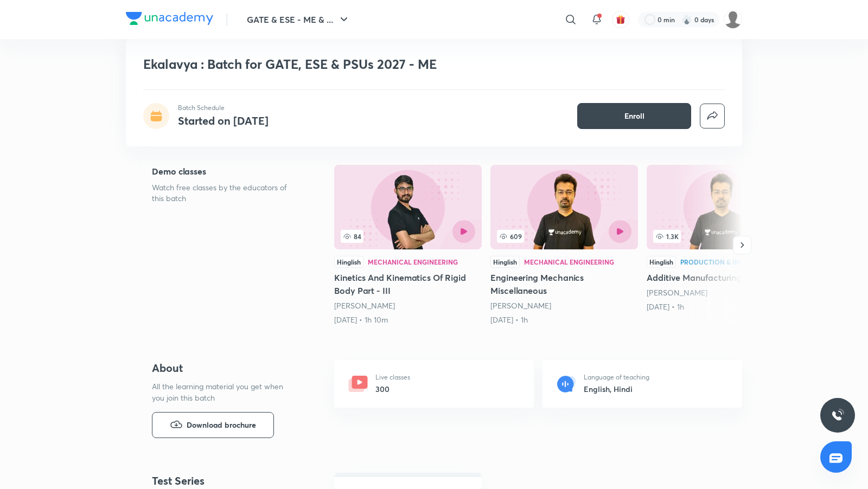 This screenshot has width=868, height=489. What do you see at coordinates (213, 425) in the screenshot?
I see `button: Download brochure` at bounding box center [213, 425].